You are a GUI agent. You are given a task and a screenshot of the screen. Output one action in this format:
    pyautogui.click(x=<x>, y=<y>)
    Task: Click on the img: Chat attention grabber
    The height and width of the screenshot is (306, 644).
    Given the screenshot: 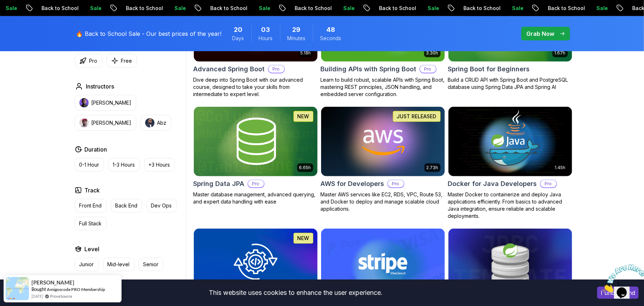 What is the action you would take?
    pyautogui.click(x=25, y=17)
    